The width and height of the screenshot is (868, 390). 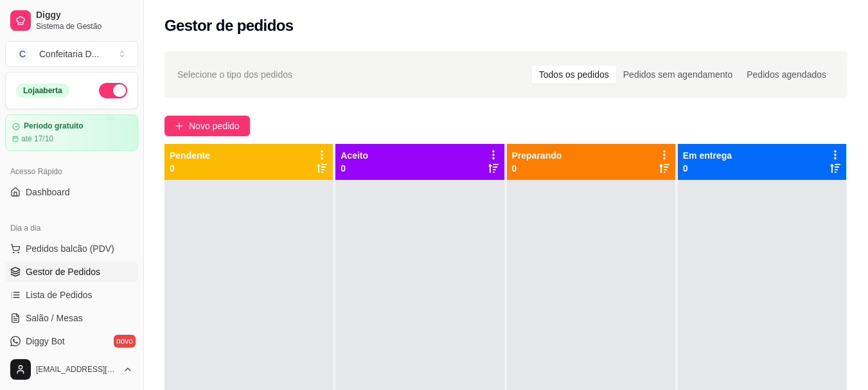 I want to click on button: Select a team, so click(x=71, y=54).